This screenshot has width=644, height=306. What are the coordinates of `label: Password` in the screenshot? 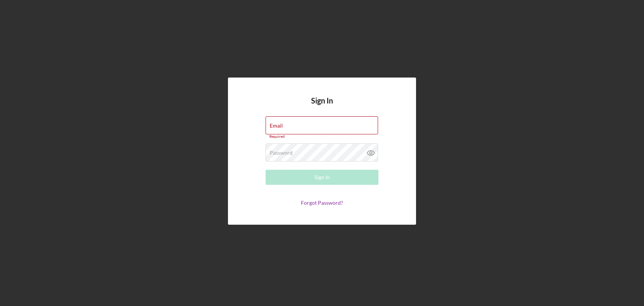 It's located at (281, 153).